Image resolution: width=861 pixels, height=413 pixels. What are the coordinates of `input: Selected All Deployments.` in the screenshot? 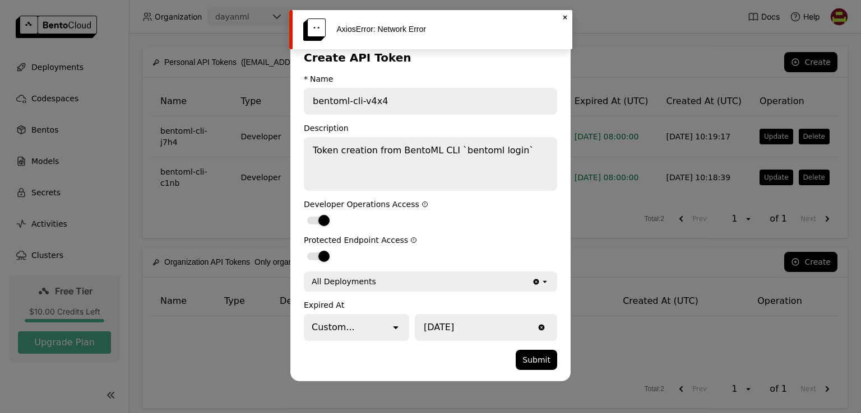 It's located at (378, 282).